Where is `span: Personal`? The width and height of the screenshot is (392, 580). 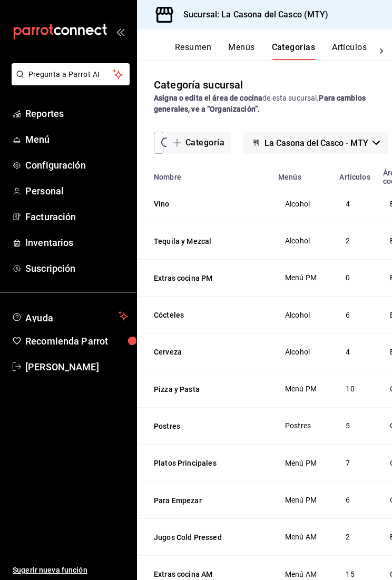 span: Personal is located at coordinates (76, 191).